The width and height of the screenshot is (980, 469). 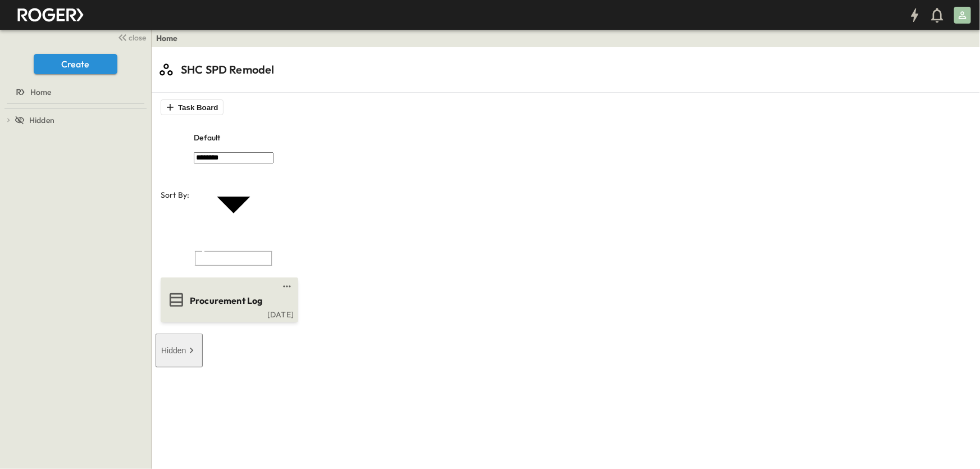 I want to click on span: Home, so click(x=41, y=92).